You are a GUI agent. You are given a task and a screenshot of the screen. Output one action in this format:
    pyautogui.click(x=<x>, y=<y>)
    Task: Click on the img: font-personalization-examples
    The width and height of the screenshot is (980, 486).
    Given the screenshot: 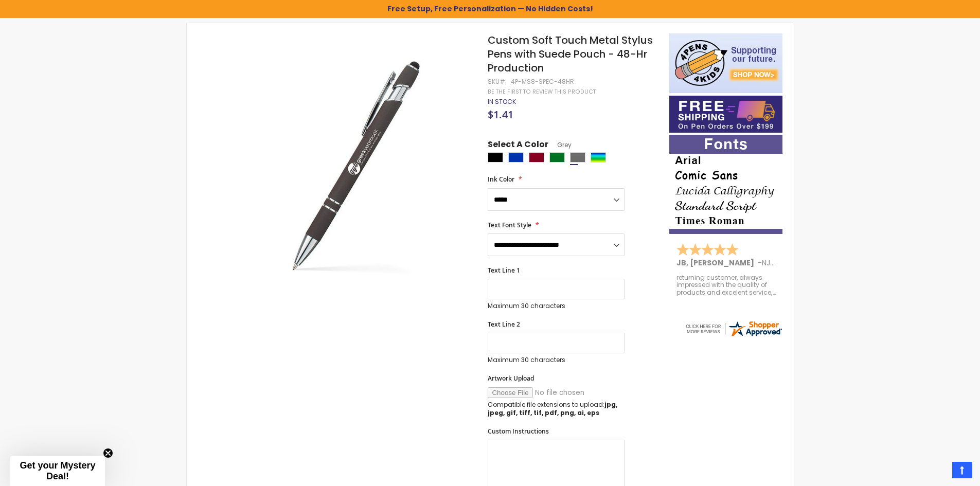 What is the action you would take?
    pyautogui.click(x=726, y=184)
    